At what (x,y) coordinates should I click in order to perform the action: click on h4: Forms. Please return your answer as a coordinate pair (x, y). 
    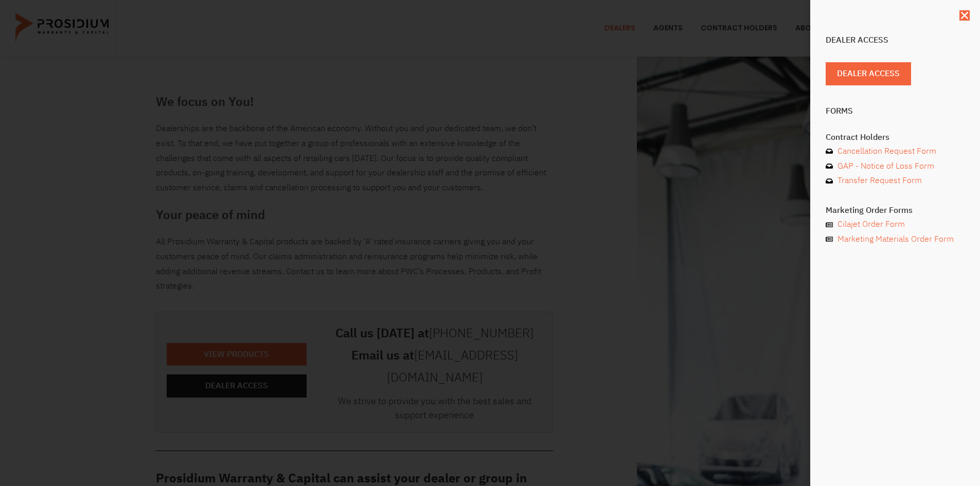
    Looking at the image, I should click on (895, 111).